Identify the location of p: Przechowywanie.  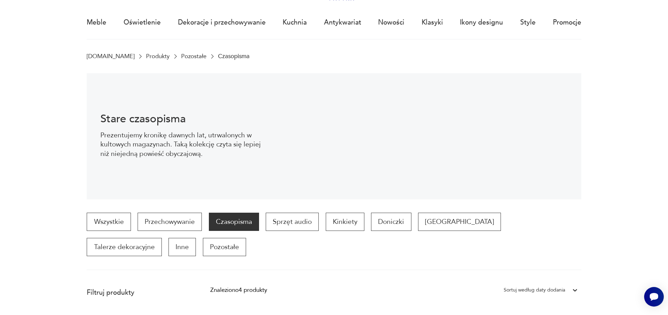
(169, 222).